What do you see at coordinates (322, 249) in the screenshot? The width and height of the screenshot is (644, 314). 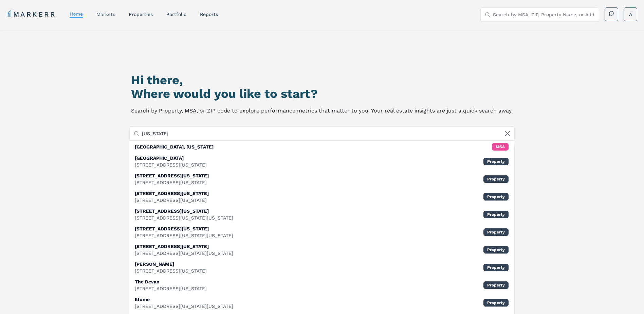 I see `div: Property: 1000 New Jersey Avenue Se` at bounding box center [322, 249].